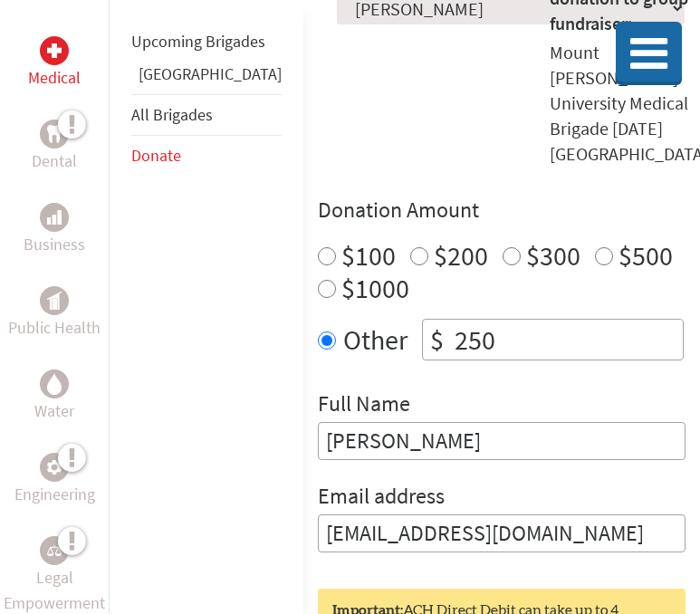  I want to click on a: WaterWater, so click(54, 396).